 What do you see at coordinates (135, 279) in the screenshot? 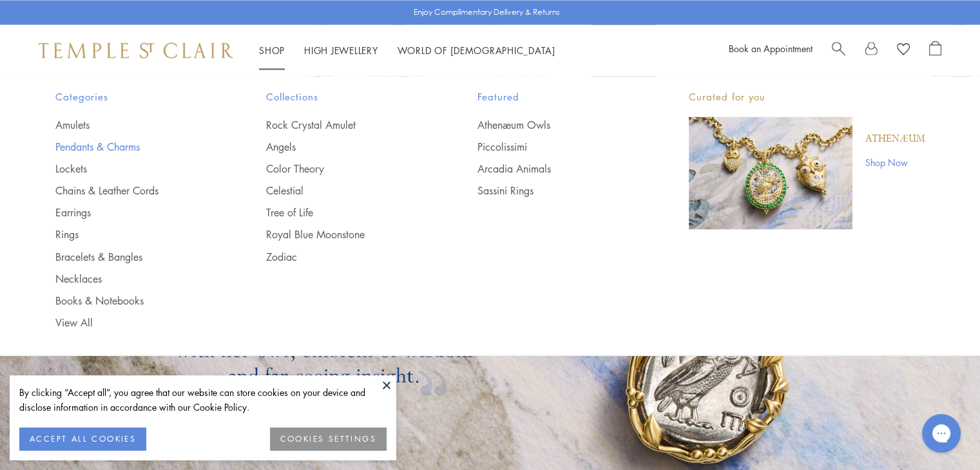
I see `a: Necklaces` at bounding box center [135, 279].